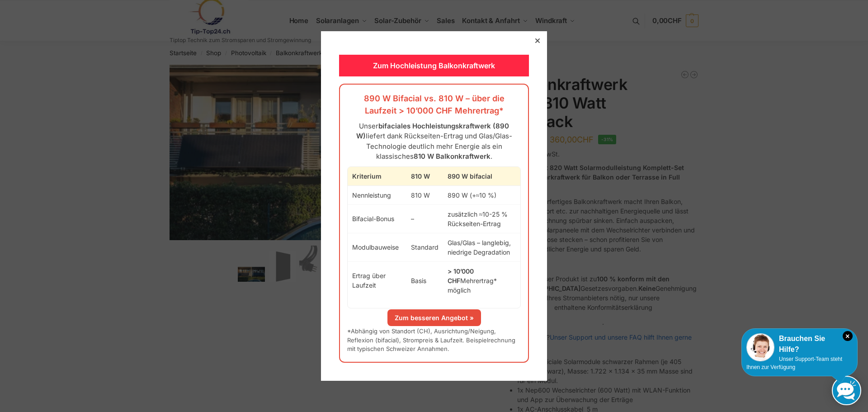  I want to click on td: 810 W, so click(425, 195).